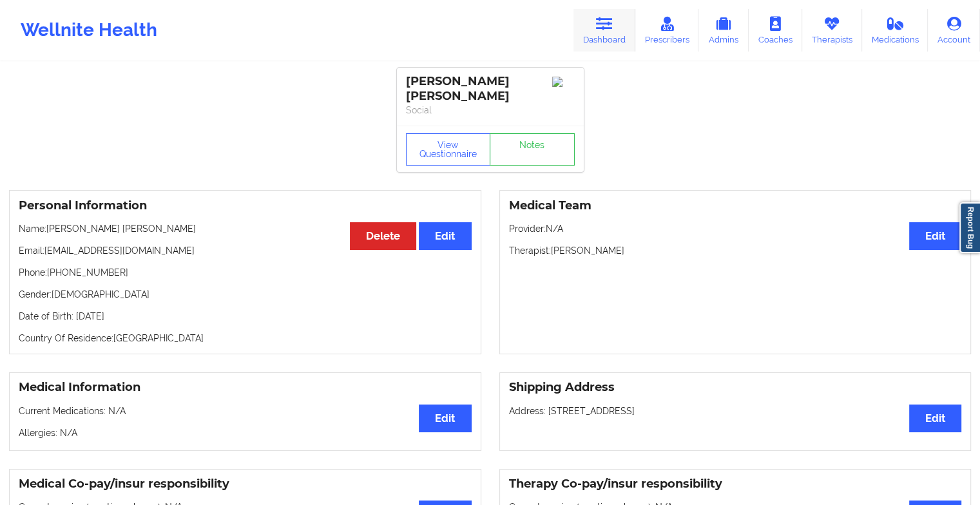 This screenshot has width=980, height=505. I want to click on p: Allergies: N/A, so click(244, 433).